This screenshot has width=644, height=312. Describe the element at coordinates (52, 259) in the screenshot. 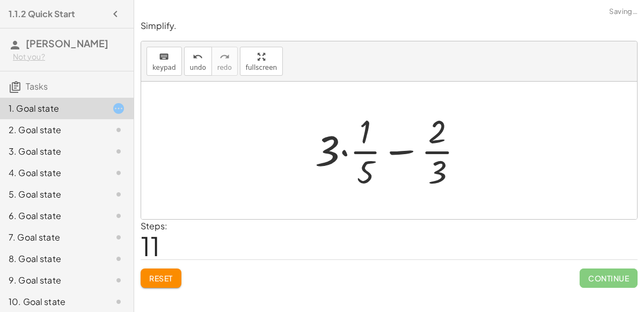

I see `div: 8. Goal state` at that location.